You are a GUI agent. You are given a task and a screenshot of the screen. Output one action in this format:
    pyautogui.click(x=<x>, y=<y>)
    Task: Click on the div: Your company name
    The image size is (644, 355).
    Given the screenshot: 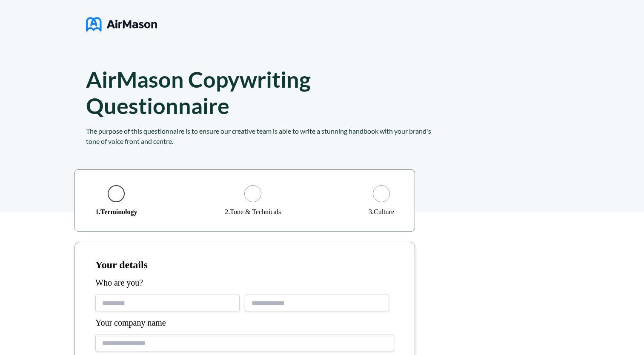 What is the action you would take?
    pyautogui.click(x=245, y=323)
    